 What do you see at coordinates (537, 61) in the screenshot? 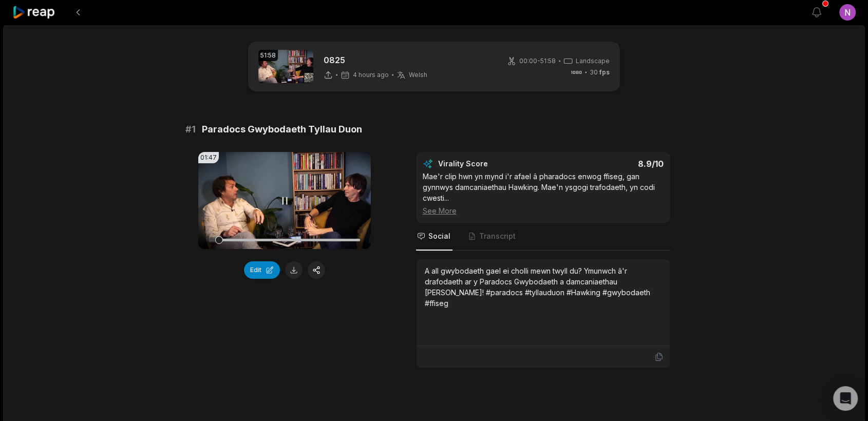
I see `span: 00:00 - 51:58` at bounding box center [537, 61].